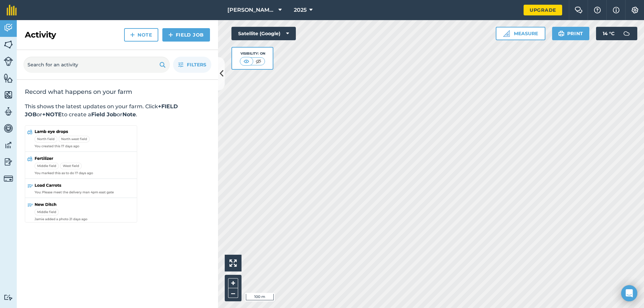  What do you see at coordinates (507, 34) in the screenshot?
I see `img: Ruler icon` at bounding box center [507, 34].